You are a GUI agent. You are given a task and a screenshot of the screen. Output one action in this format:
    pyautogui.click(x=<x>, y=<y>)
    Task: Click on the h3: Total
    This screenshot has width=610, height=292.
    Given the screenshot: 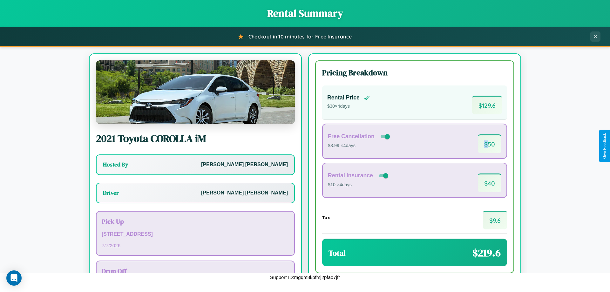 What is the action you would take?
    pyautogui.click(x=337, y=253)
    